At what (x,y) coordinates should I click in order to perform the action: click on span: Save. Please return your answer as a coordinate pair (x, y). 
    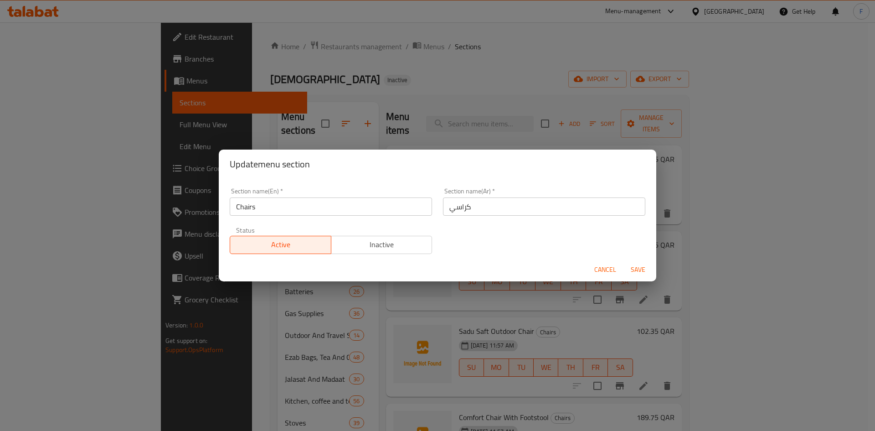
    Looking at the image, I should click on (638, 269).